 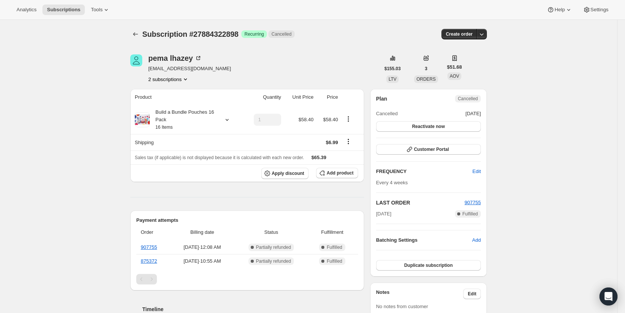 What do you see at coordinates (392, 182) in the screenshot?
I see `span: Every 4 weeks` at bounding box center [392, 182].